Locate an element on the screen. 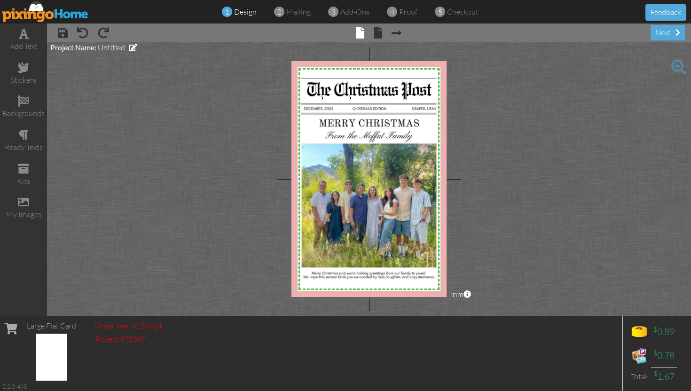 This screenshot has width=691, height=391. button: Feedback is located at coordinates (665, 12).